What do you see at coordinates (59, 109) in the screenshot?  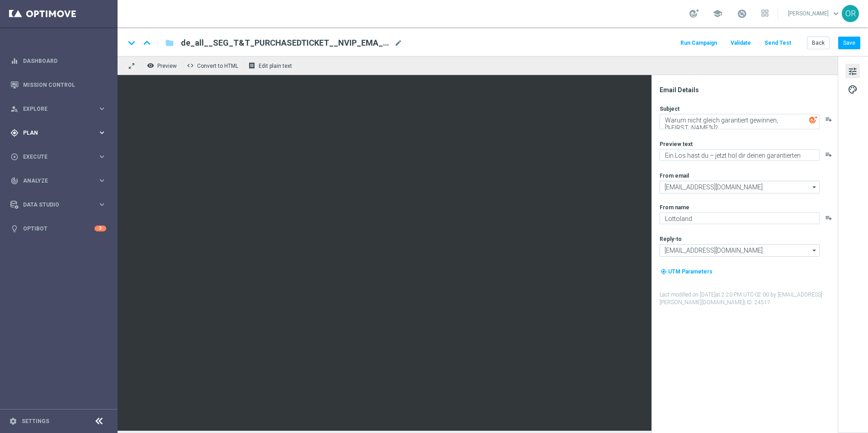 I see `div: person_search Explore keyboard_arrow_right` at bounding box center [59, 109].